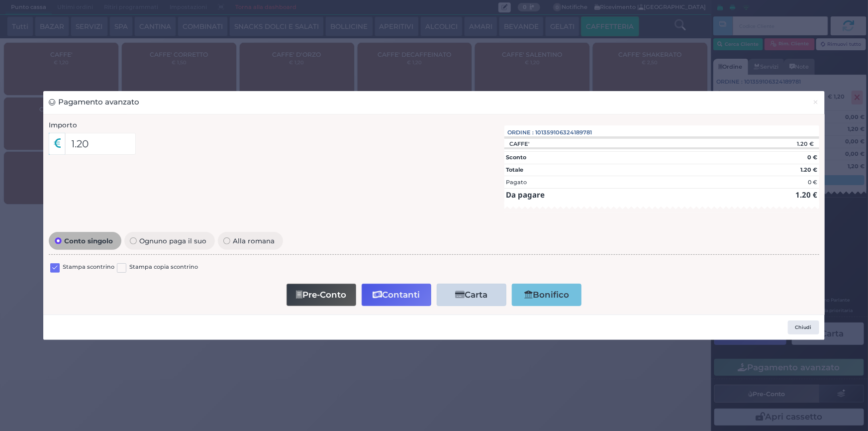 This screenshot has width=868, height=431. What do you see at coordinates (525, 194) in the screenshot?
I see `strong: Da pagare` at bounding box center [525, 194].